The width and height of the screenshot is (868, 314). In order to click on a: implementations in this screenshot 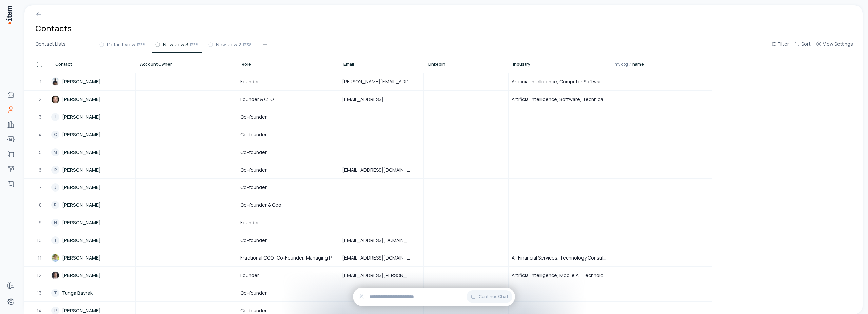, I will do `click(11, 154)`.